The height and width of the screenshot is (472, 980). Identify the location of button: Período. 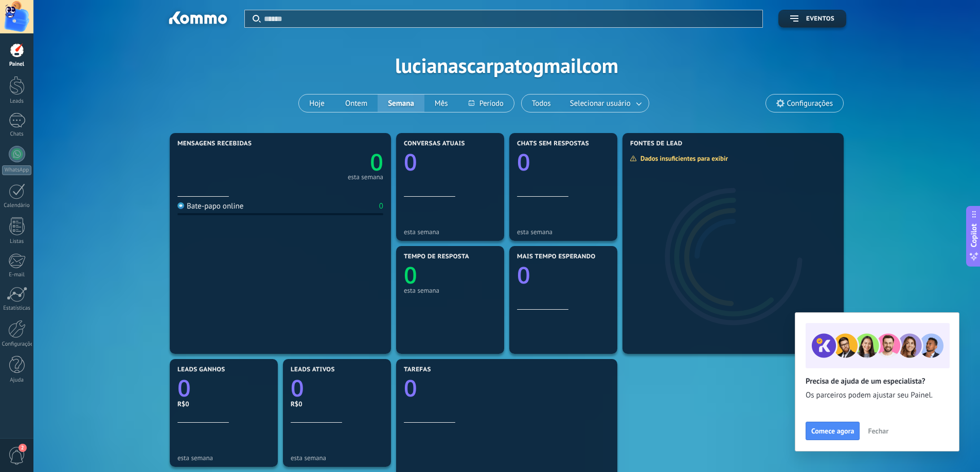
(486, 103).